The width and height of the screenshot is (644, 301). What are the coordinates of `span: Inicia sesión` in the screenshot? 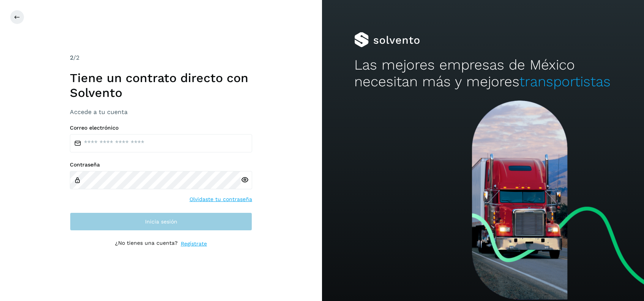 It's located at (161, 221).